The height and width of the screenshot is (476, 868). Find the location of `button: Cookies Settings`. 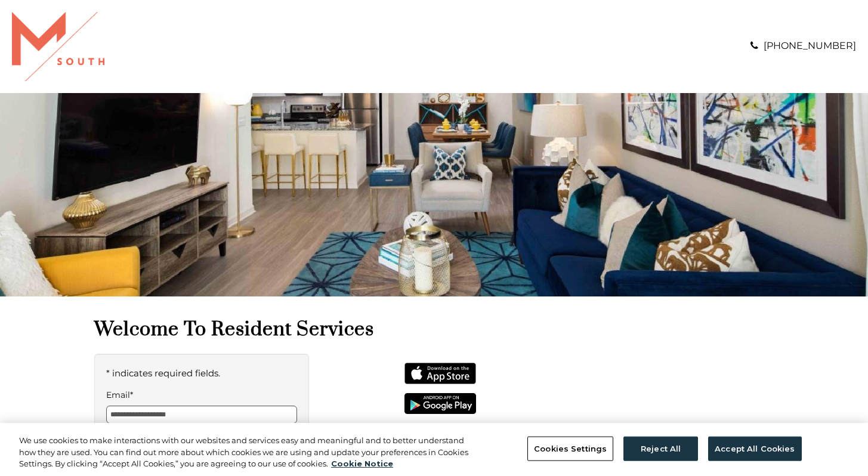

button: Cookies Settings is located at coordinates (571, 448).